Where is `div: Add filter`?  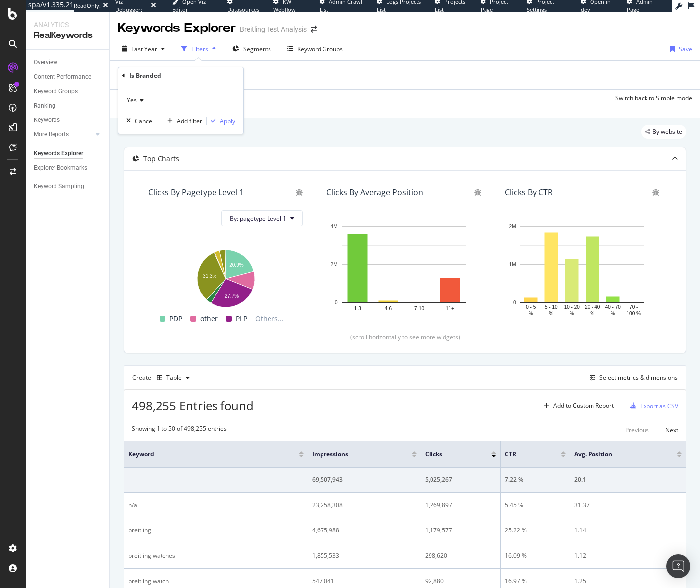 div: Add filter is located at coordinates (189, 121).